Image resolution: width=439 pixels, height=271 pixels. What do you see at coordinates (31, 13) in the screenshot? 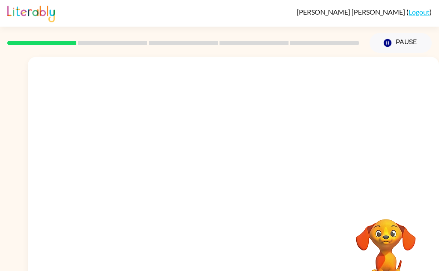
I see `img: Literably` at bounding box center [31, 13].